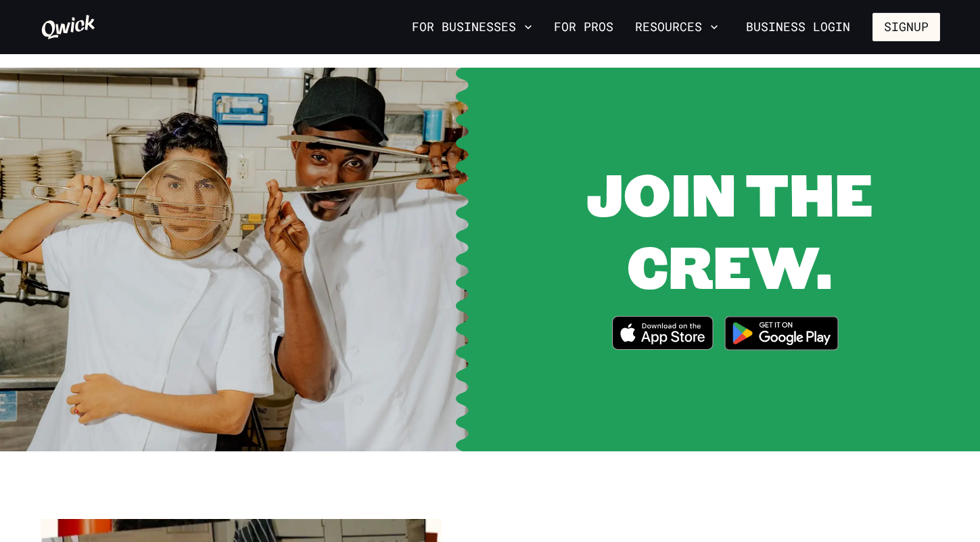 Image resolution: width=980 pixels, height=542 pixels. Describe the element at coordinates (584, 27) in the screenshot. I see `a: For Pros` at that location.